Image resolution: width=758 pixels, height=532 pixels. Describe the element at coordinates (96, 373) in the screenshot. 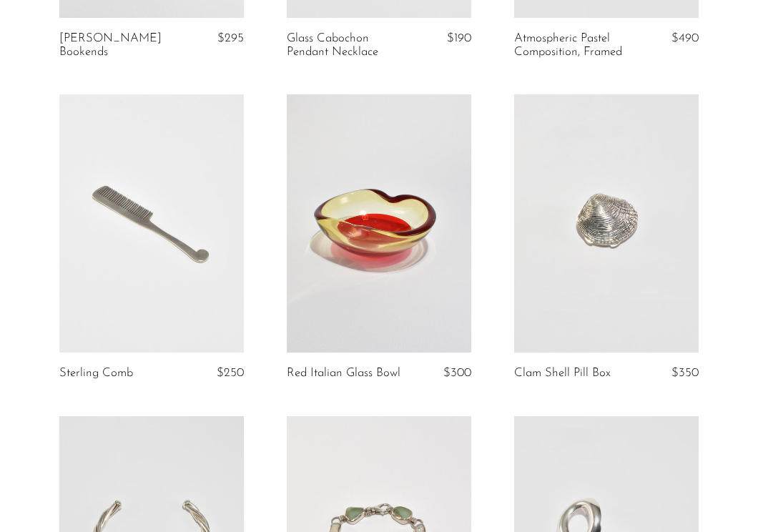

I see `a: Sterling Comb` at that location.